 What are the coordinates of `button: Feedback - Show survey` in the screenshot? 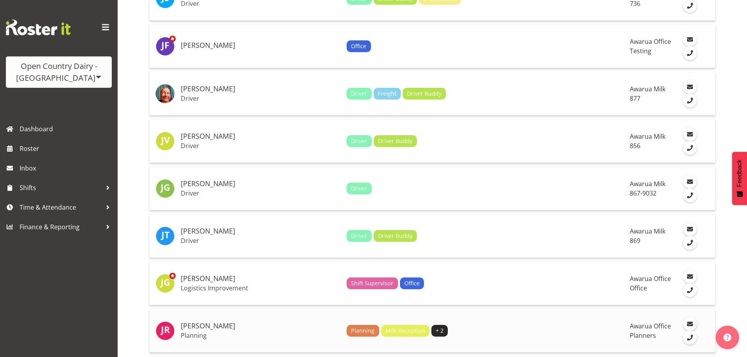 It's located at (739, 178).